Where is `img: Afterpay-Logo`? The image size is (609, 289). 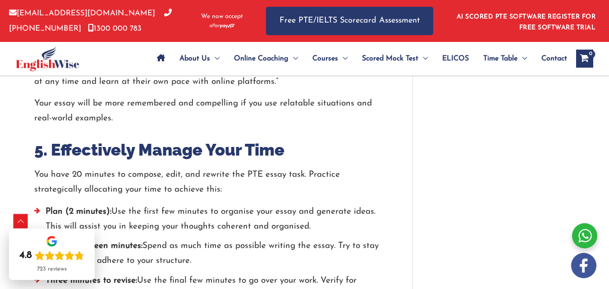
img: Afterpay-Logo is located at coordinates (222, 26).